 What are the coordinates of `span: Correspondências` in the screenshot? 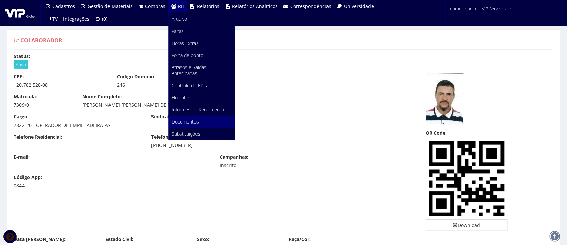 It's located at (311, 6).